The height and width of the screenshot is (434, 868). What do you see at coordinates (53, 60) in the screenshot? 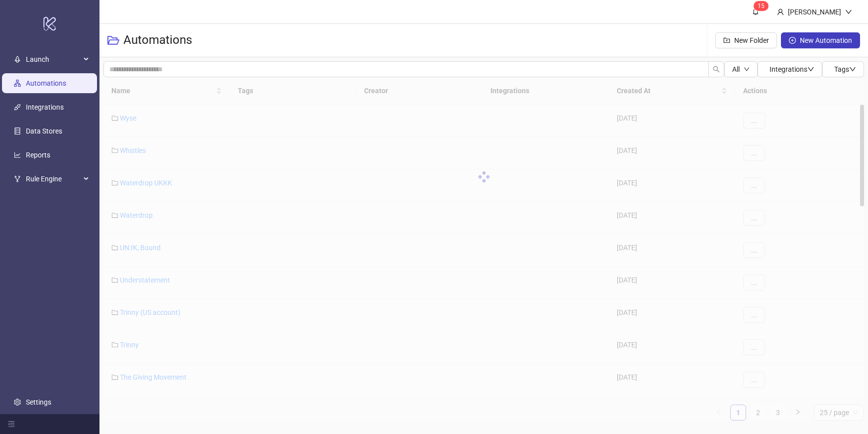
I see `span: Launch` at bounding box center [53, 60].